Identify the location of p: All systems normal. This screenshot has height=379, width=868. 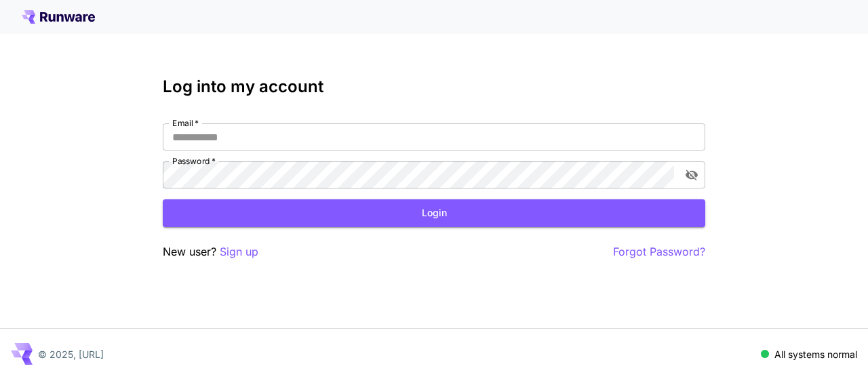
(816, 353).